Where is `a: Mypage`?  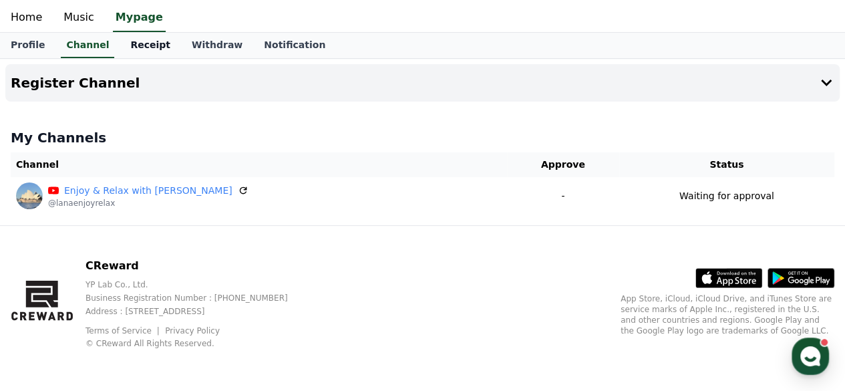 a: Mypage is located at coordinates (139, 18).